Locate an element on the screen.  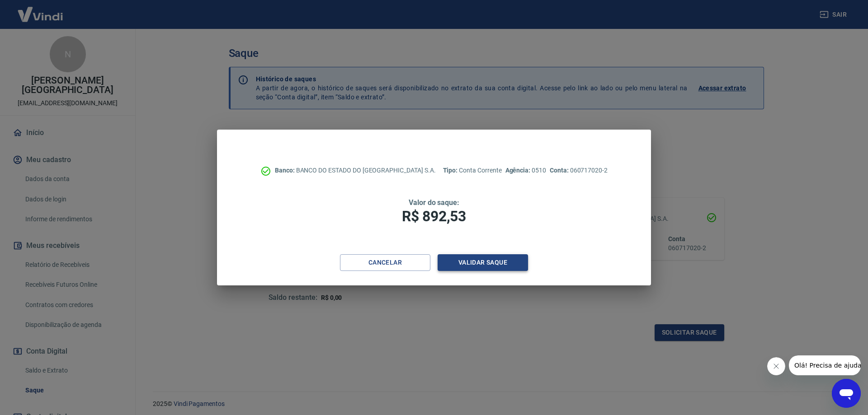
span: Valor do saque: is located at coordinates (434, 202).